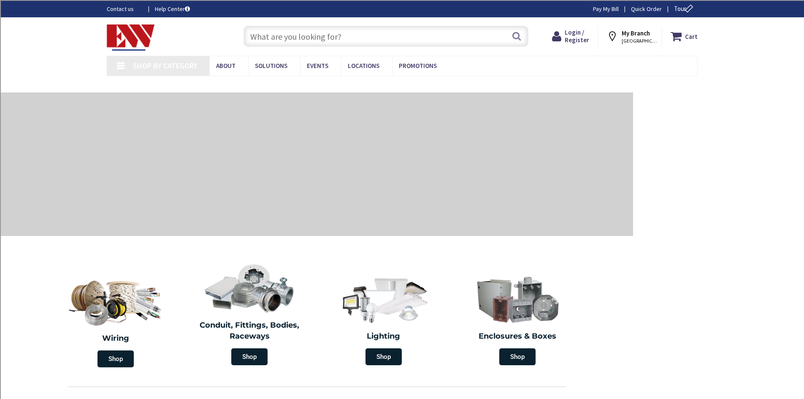 The height and width of the screenshot is (399, 804). I want to click on img: Electrical Wholesalers, Inc., so click(131, 38).